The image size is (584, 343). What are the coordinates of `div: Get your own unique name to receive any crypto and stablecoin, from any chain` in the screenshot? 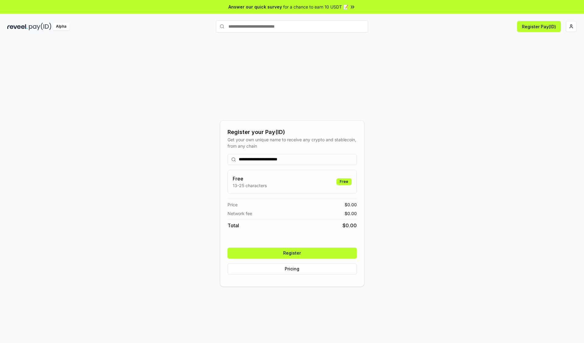 It's located at (292, 143).